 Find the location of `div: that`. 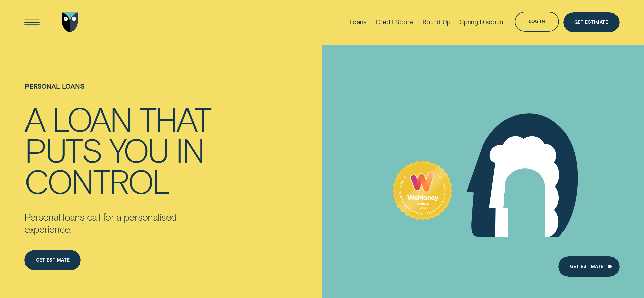

div: that is located at coordinates (175, 118).